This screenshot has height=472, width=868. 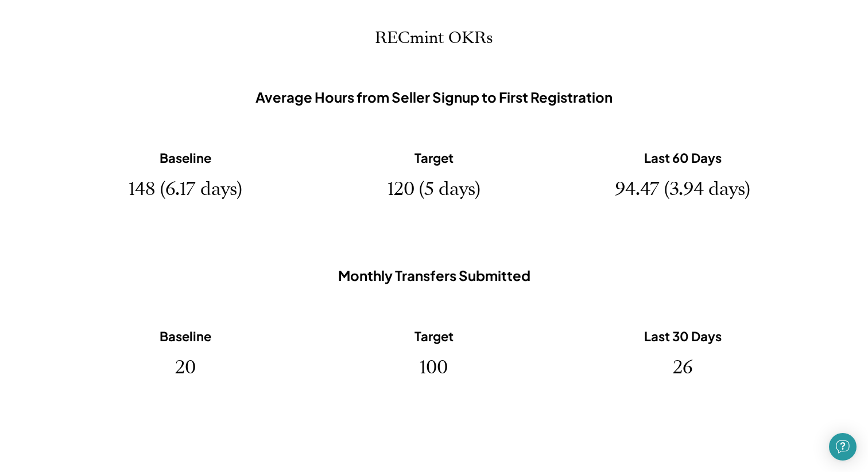 What do you see at coordinates (186, 189) in the screenshot?
I see `h2: 148 (6.17 days)` at bounding box center [186, 189].